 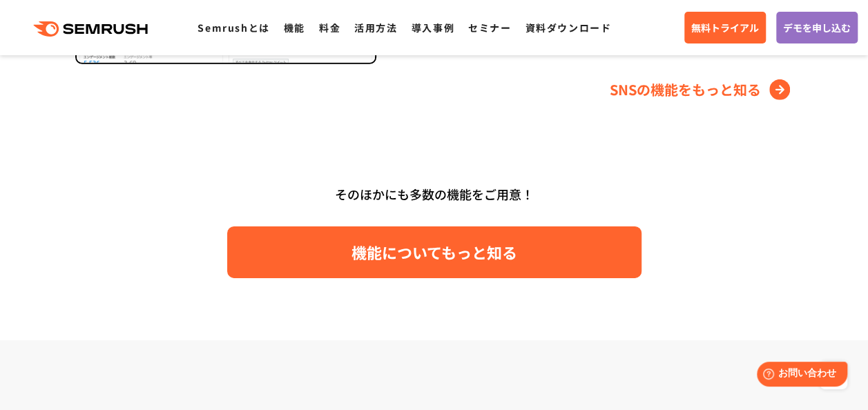 What do you see at coordinates (233, 27) in the screenshot?
I see `a: Semrushとは` at bounding box center [233, 27].